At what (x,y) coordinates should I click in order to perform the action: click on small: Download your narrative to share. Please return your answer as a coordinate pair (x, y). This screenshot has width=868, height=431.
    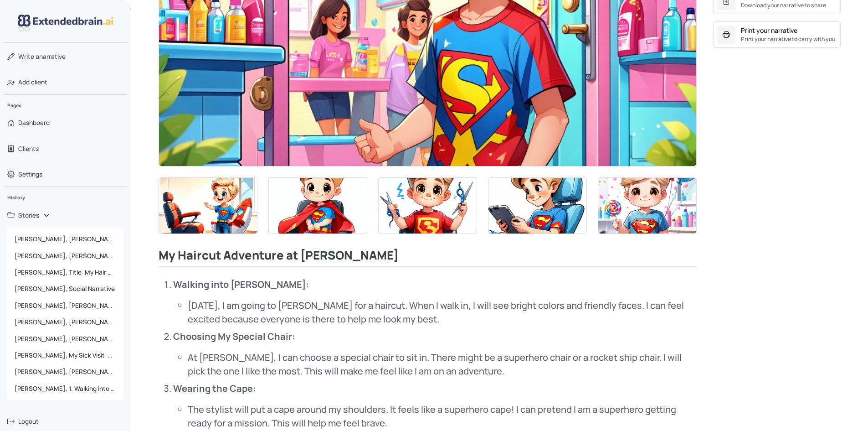
    Looking at the image, I should click on (783, 5).